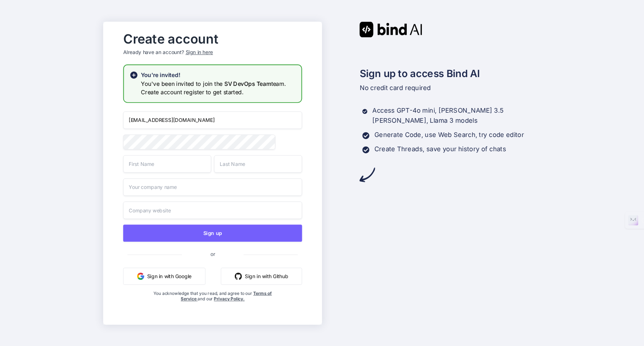 The height and width of the screenshot is (346, 644). I want to click on p: Generate Code, use Web Search, try code editor, so click(449, 135).